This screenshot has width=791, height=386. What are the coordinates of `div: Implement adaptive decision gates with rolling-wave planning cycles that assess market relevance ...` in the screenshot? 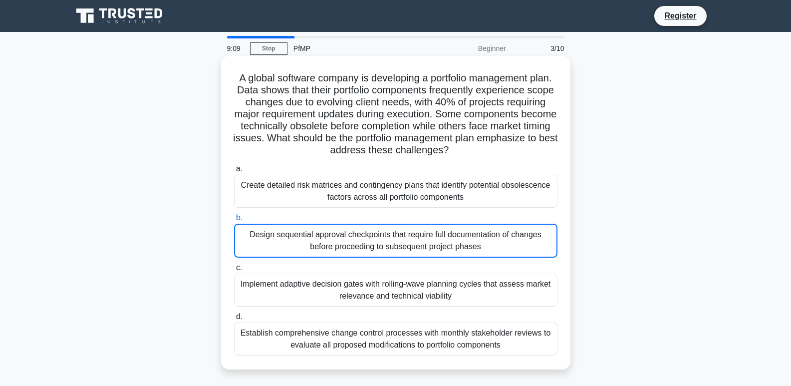 It's located at (396, 290).